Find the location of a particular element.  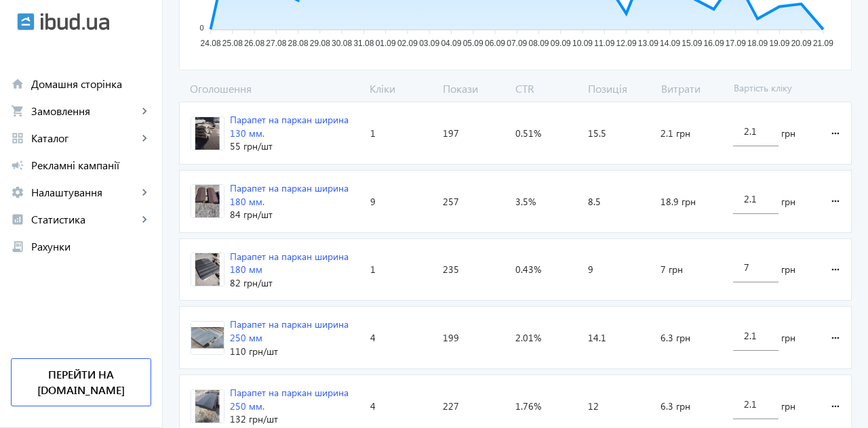

tspan: 04.09 is located at coordinates (451, 44).